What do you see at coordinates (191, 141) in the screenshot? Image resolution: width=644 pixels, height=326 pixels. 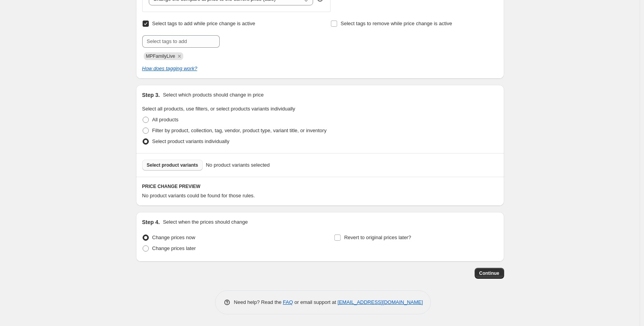 I see `span: Select product variants individually` at bounding box center [191, 141].